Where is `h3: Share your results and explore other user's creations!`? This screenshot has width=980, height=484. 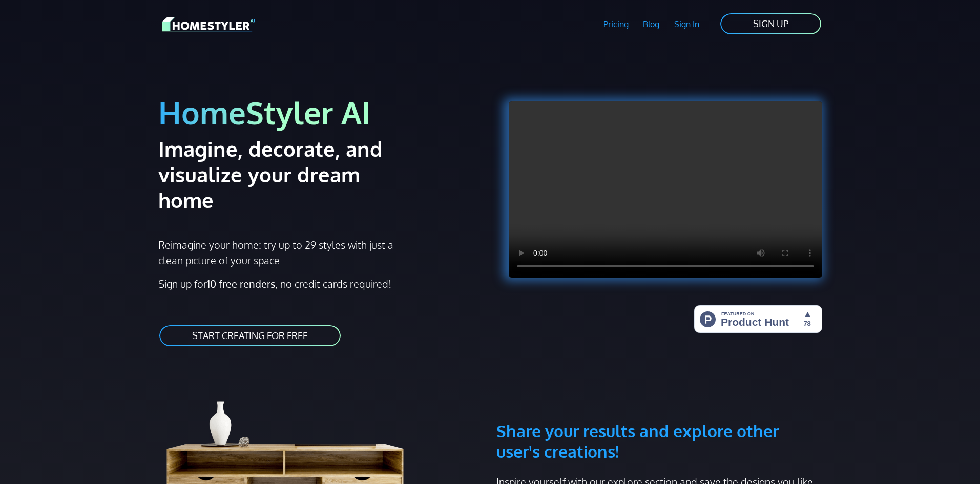 h3: Share your results and explore other user's creations! is located at coordinates (659, 417).